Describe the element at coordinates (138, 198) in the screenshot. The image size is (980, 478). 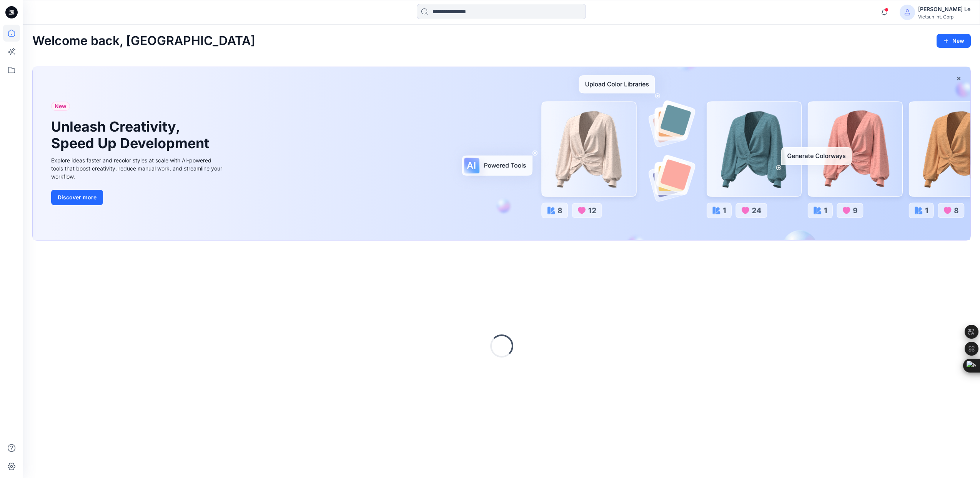
I see `a: Discover more` at that location.